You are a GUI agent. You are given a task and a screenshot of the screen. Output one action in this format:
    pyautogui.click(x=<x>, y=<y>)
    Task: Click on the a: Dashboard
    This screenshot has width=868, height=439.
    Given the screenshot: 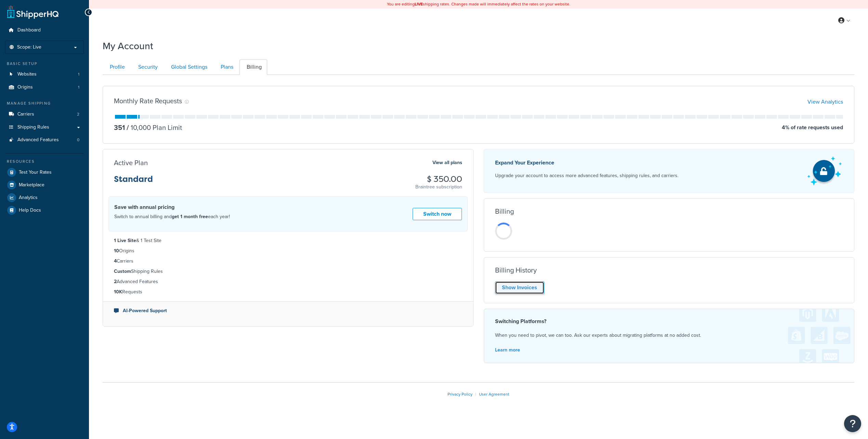 What is the action you would take?
    pyautogui.click(x=44, y=30)
    